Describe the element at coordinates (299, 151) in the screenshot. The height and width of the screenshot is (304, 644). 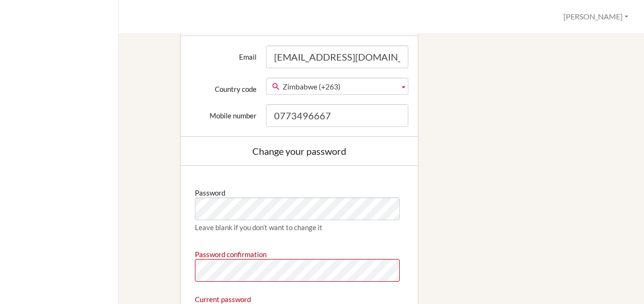
I see `div: Change your password` at that location.